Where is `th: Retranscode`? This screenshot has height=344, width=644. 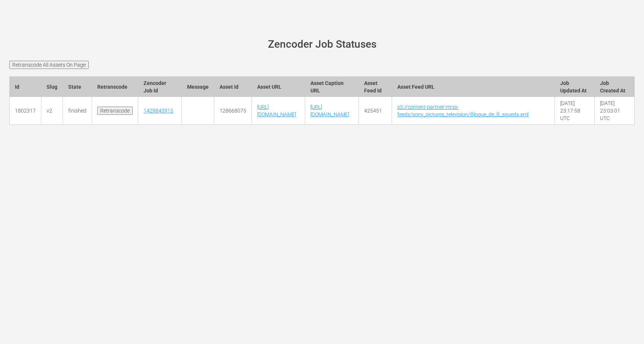 th: Retranscode is located at coordinates (115, 86).